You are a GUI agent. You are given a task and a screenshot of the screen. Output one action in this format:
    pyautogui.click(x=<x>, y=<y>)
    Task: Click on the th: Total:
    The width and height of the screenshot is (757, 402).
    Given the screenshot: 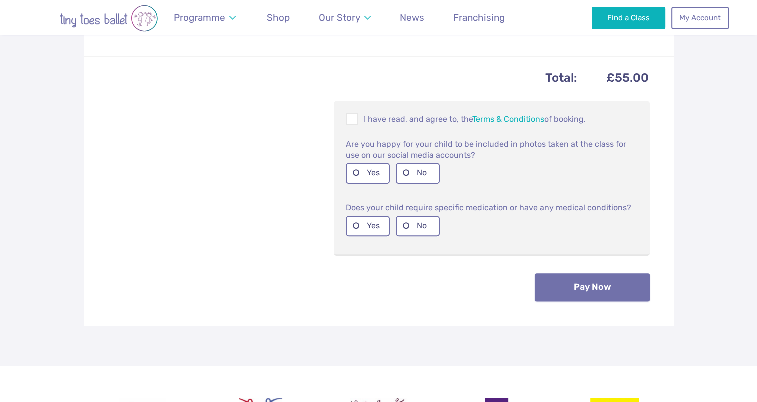 What is the action you would take?
    pyautogui.click(x=343, y=78)
    